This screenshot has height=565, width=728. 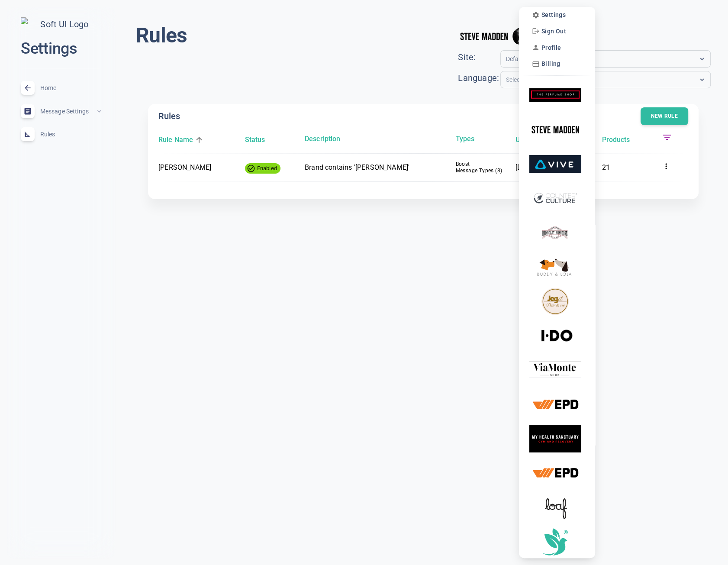 What do you see at coordinates (555, 508) in the screenshot?
I see `img: chair` at bounding box center [555, 508].